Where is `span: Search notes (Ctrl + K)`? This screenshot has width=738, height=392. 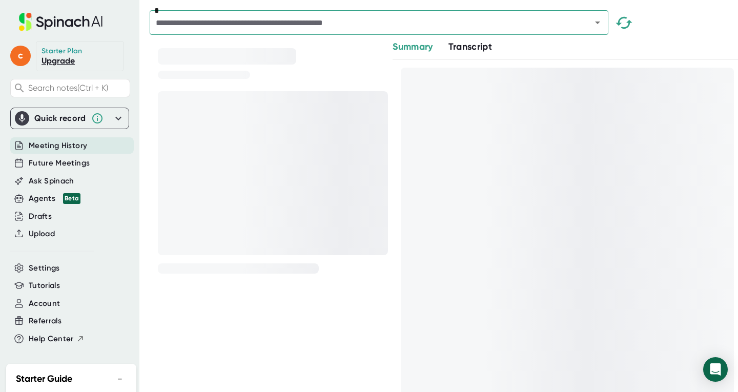 span: Search notes (Ctrl + K) is located at coordinates (68, 88).